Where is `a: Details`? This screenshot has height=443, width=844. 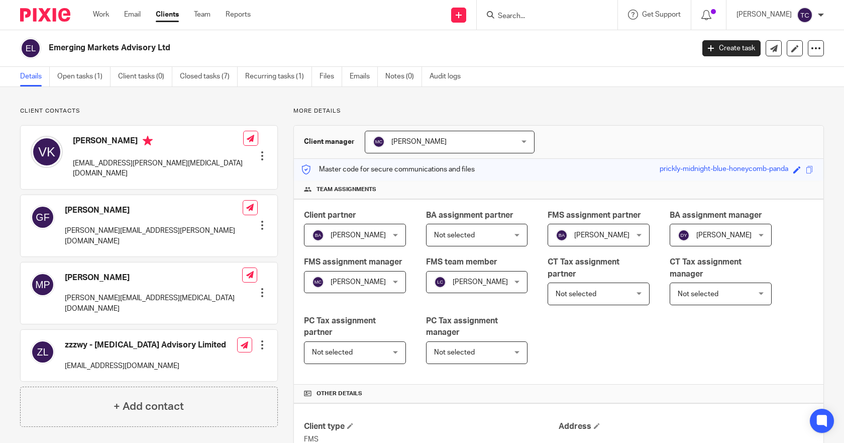
a: Details is located at coordinates (35, 76).